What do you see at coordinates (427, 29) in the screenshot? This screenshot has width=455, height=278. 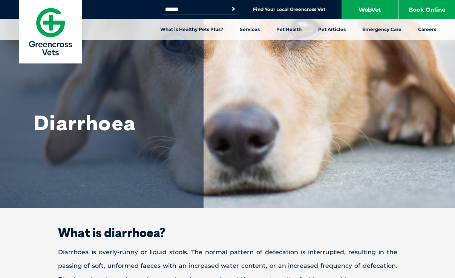 I see `a: Careers` at bounding box center [427, 29].